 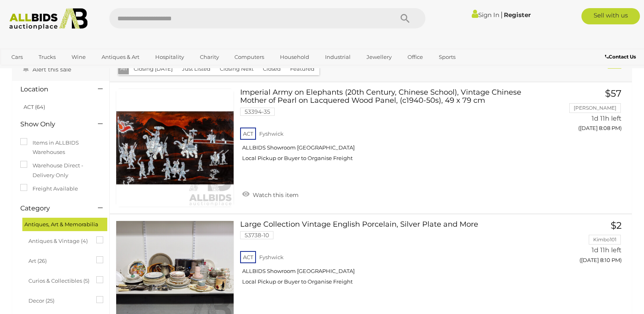 I want to click on a: Sports, so click(x=447, y=57).